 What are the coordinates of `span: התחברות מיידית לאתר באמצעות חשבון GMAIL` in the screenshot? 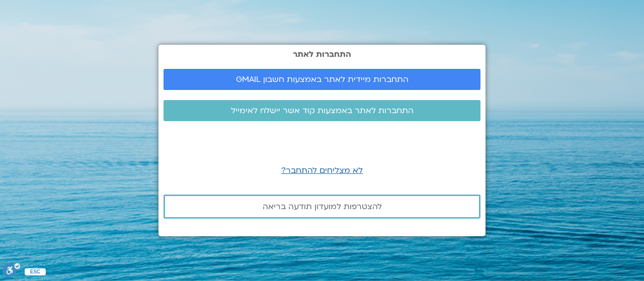 It's located at (322, 79).